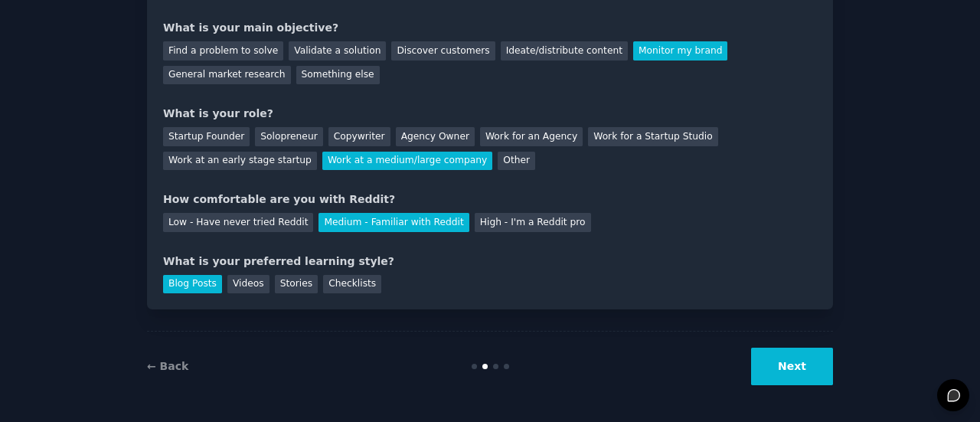 The height and width of the screenshot is (422, 980). Describe the element at coordinates (353, 284) in the screenshot. I see `div: Checklists` at that location.